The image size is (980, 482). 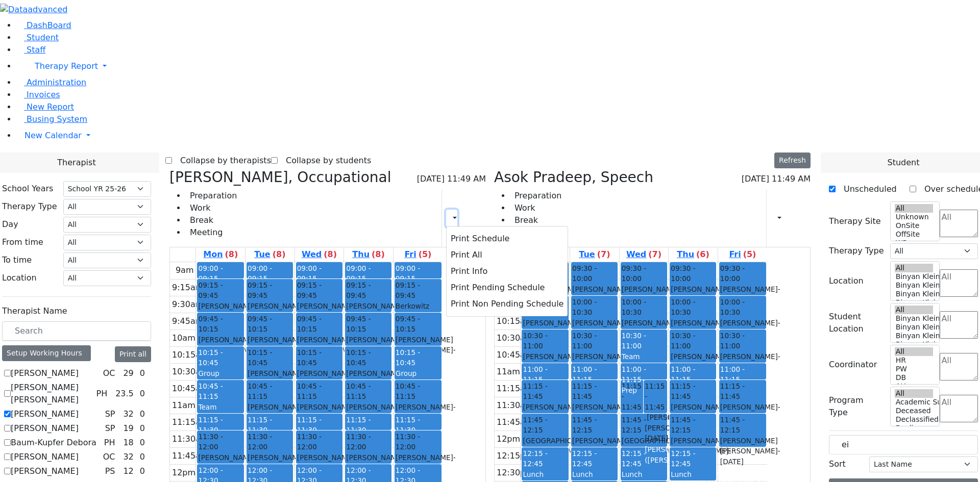 I want to click on button: Print All, so click(x=507, y=255).